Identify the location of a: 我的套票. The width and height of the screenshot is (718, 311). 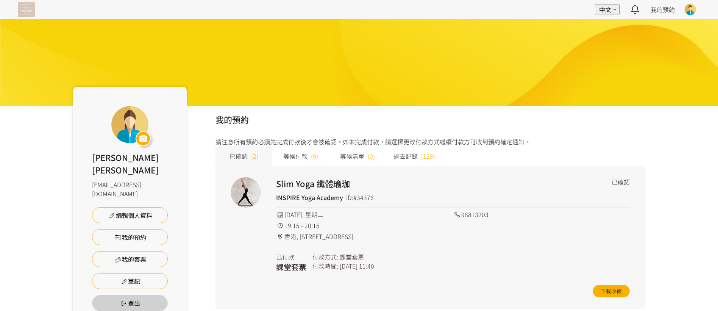
(130, 259).